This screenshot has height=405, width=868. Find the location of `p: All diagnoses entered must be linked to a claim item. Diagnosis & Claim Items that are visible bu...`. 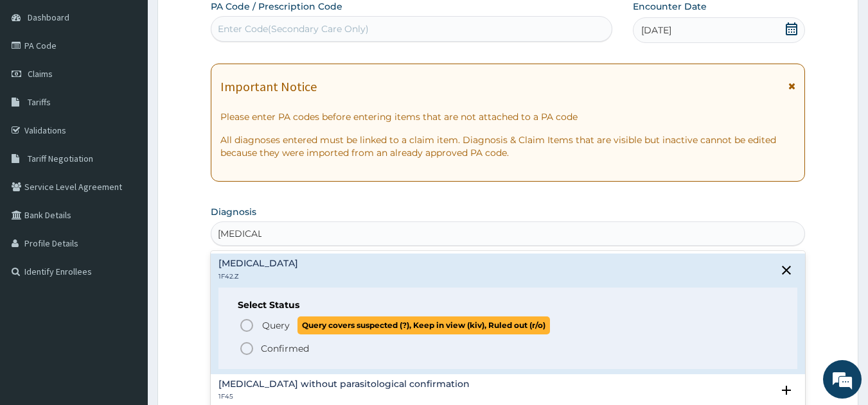

p: All diagnoses entered must be linked to a claim item. Diagnosis & Claim Items that are visible bu... is located at coordinates (509, 146).